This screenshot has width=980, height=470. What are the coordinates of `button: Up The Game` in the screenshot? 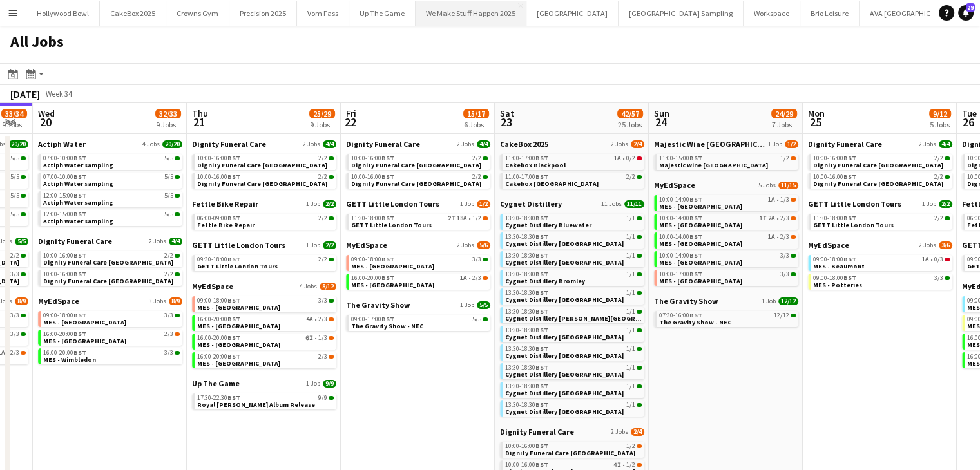 It's located at (382, 13).